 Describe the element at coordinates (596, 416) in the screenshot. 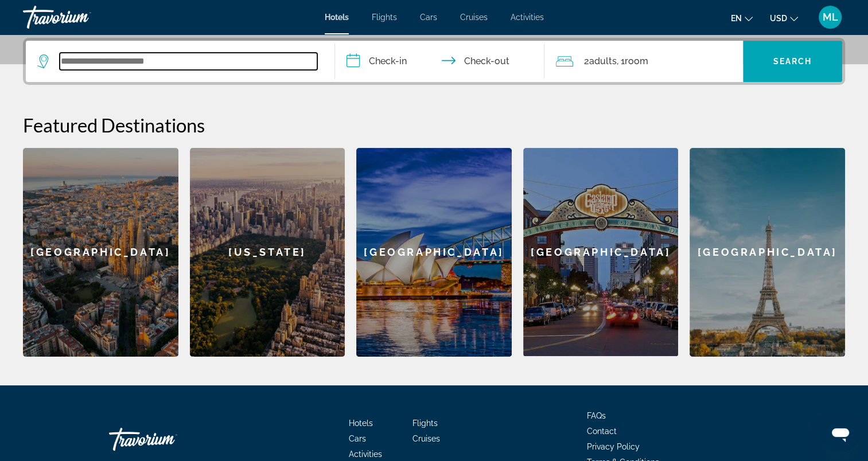

I see `span: FAQs` at that location.